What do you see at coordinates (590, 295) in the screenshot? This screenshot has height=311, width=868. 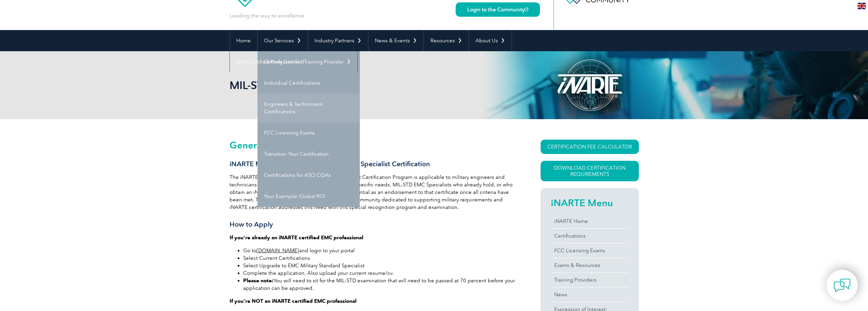 I see `a: News` at bounding box center [590, 295].